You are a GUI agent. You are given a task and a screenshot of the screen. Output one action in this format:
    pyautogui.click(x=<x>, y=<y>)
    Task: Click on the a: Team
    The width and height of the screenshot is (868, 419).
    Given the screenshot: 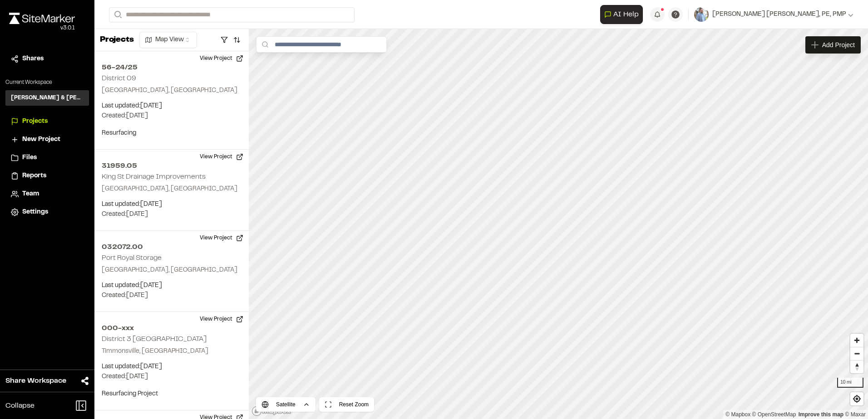 What is the action you would take?
    pyautogui.click(x=47, y=194)
    